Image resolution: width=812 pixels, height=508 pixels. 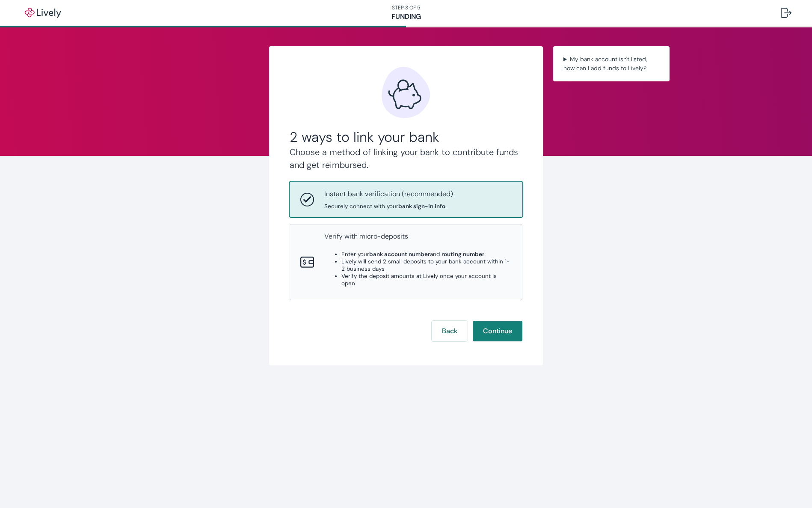 I want to click on h4: Choose a method of linking your bank to contribute funds and get reimbursed., so click(x=406, y=158).